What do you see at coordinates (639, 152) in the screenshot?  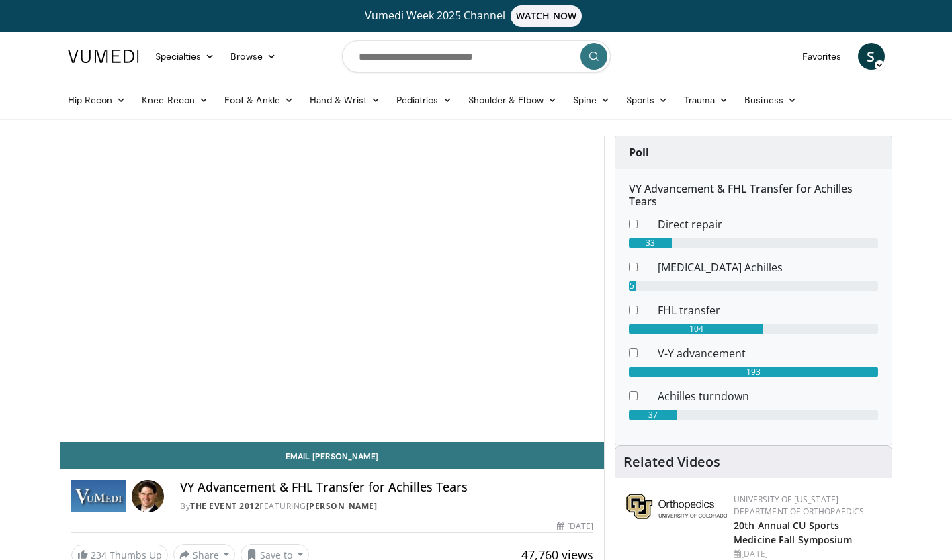 I see `strong: Poll` at bounding box center [639, 152].